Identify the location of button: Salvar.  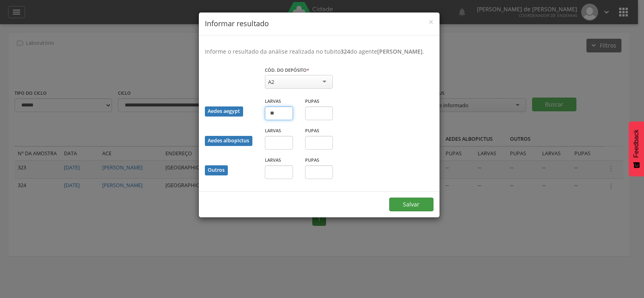
(411, 204).